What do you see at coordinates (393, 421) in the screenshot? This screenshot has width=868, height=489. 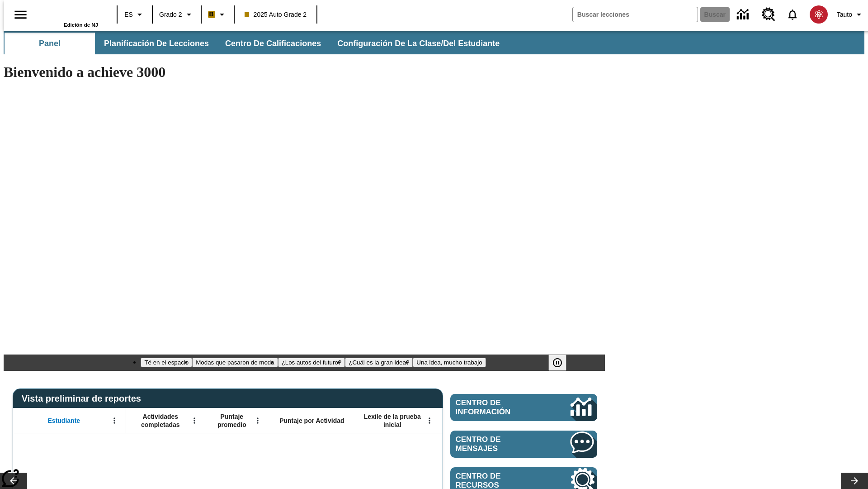 I see `span: Lexile de la prueba inicial` at bounding box center [393, 421].